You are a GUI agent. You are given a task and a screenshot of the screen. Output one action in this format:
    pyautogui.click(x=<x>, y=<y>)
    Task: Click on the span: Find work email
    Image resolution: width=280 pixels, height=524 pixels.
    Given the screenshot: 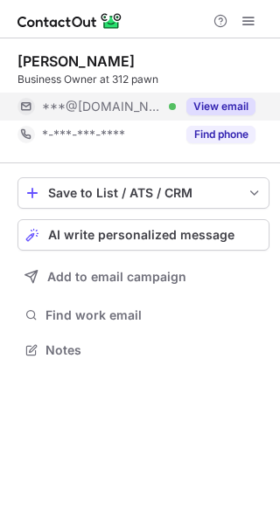 What is the action you would take?
    pyautogui.click(x=154, y=315)
    